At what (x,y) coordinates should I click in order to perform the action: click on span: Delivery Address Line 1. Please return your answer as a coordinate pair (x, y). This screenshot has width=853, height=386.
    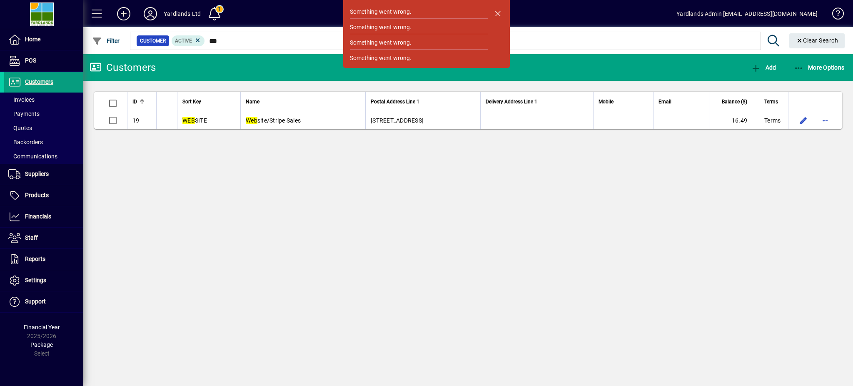
    Looking at the image, I should click on (511, 102).